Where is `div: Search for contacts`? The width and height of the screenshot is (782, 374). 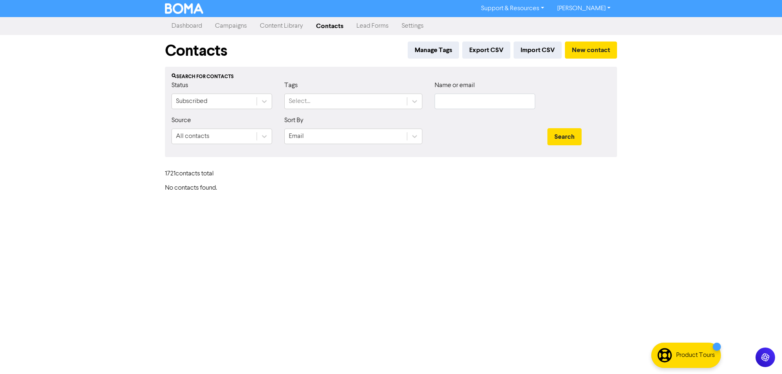
div: Search for contacts is located at coordinates (391, 77).